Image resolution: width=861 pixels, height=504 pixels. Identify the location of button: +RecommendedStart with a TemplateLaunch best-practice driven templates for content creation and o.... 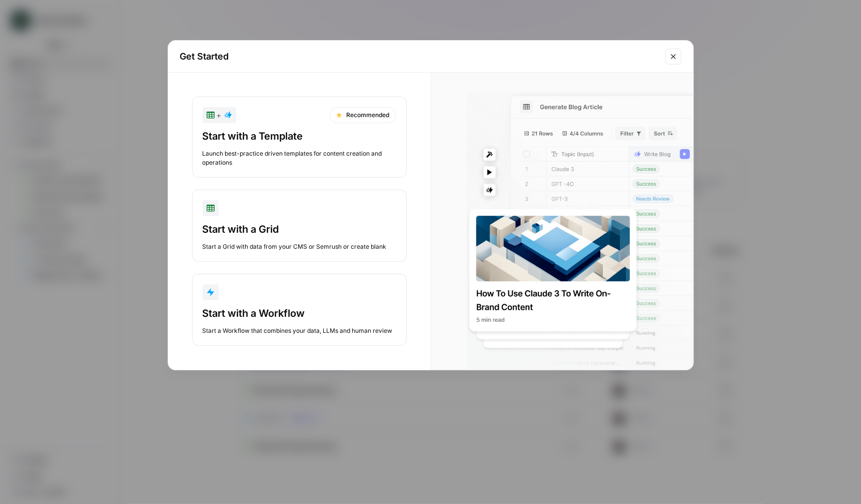
(299, 137).